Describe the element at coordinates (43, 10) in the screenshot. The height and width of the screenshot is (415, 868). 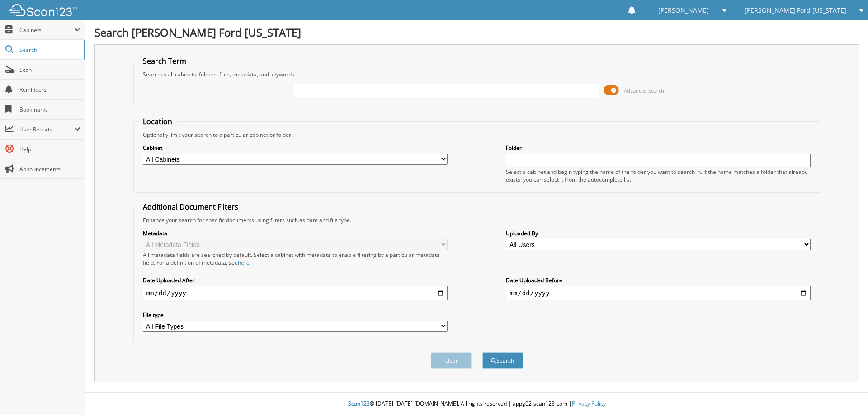
I see `img: scan123-logo-white.svg` at that location.